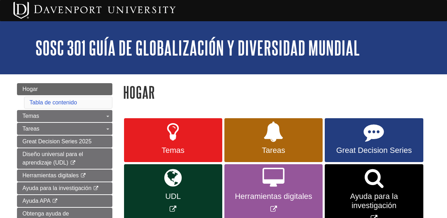  Describe the element at coordinates (65, 89) in the screenshot. I see `a: Hogar` at that location.